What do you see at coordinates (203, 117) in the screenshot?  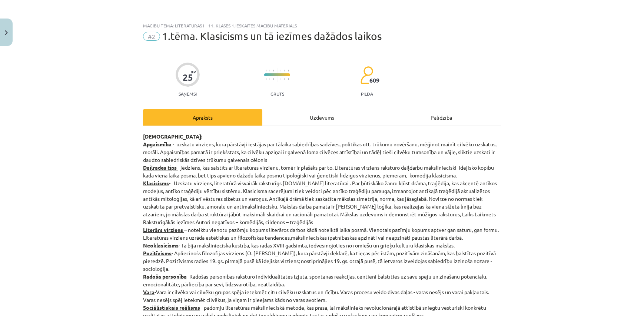 I see `div: Apraksts` at bounding box center [203, 117].